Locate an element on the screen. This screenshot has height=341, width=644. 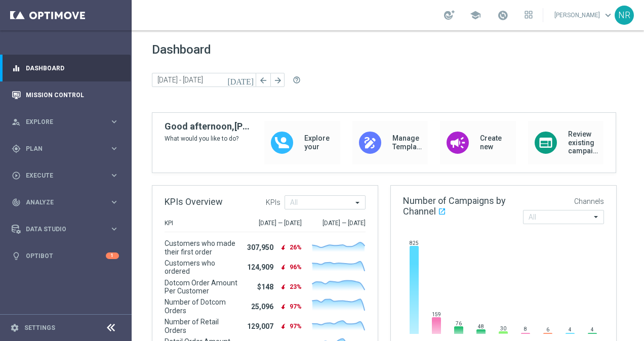
span: Plan is located at coordinates (68, 148).